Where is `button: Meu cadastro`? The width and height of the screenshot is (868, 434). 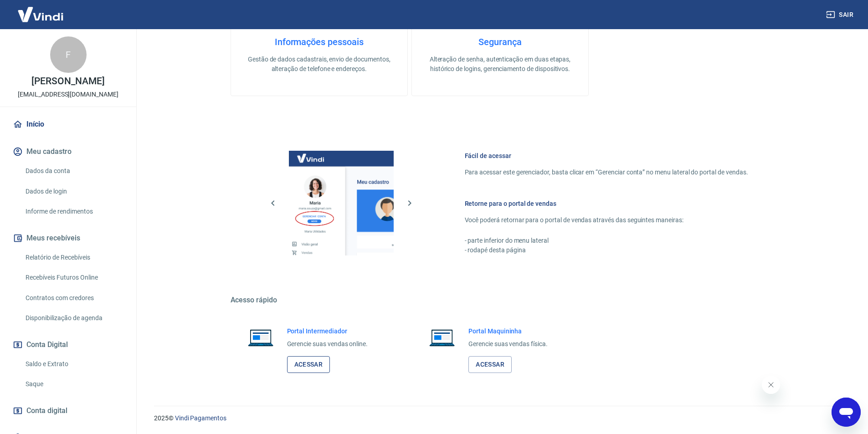 button: Meu cadastro is located at coordinates (68, 151).